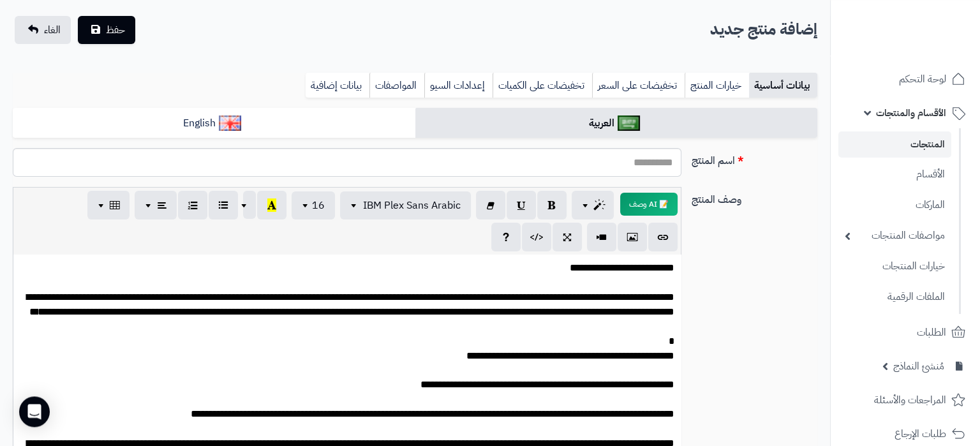 The height and width of the screenshot is (446, 980). Describe the element at coordinates (52, 30) in the screenshot. I see `span: الغاء` at that location.